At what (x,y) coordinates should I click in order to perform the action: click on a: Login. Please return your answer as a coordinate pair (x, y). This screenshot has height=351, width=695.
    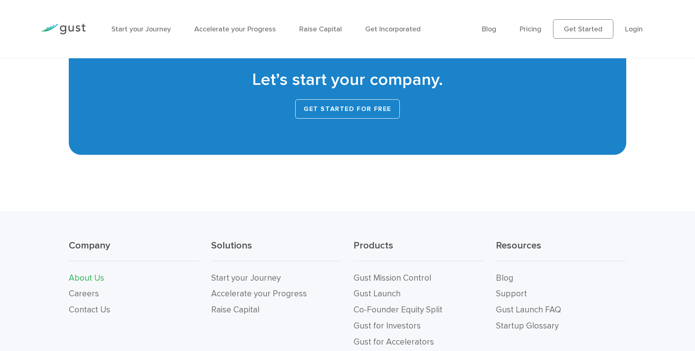
    Looking at the image, I should click on (634, 29).